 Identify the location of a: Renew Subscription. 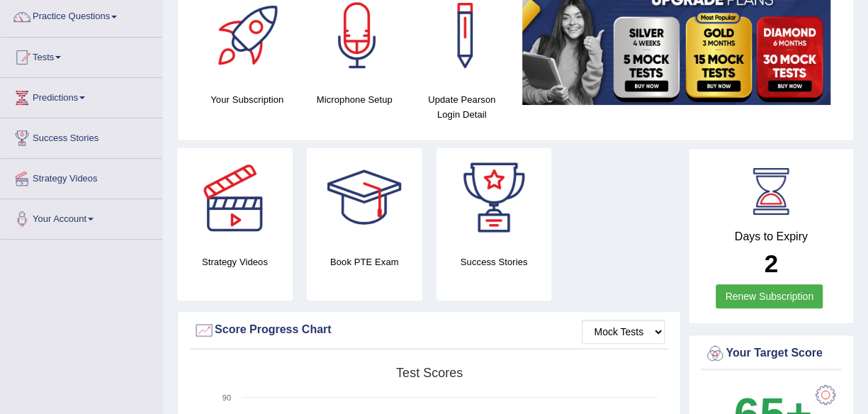
(769, 296).